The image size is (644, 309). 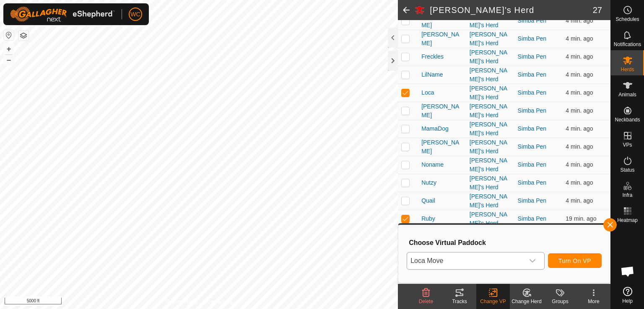 What do you see at coordinates (627, 45) in the screenshot?
I see `span: Notifications` at bounding box center [627, 45].